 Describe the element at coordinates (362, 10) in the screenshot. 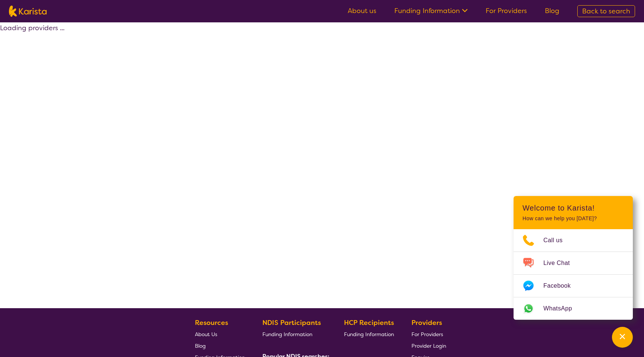

I see `a: About us` at that location.